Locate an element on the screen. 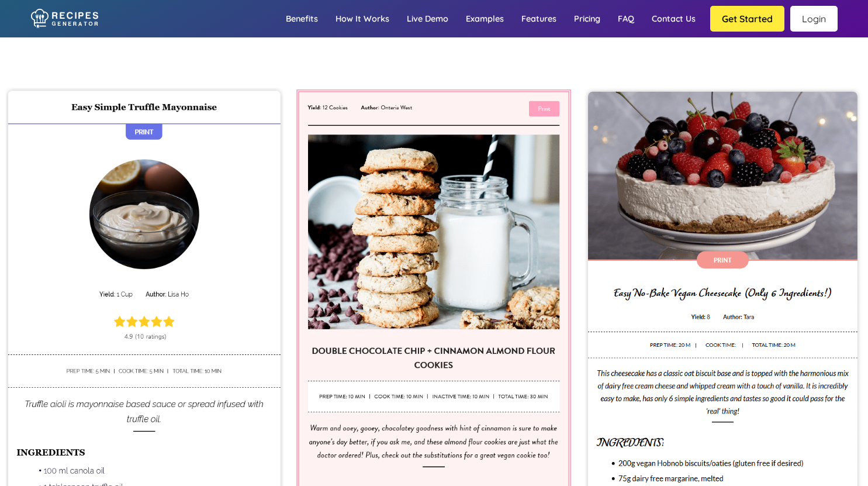  a: Live demo is located at coordinates (427, 19).